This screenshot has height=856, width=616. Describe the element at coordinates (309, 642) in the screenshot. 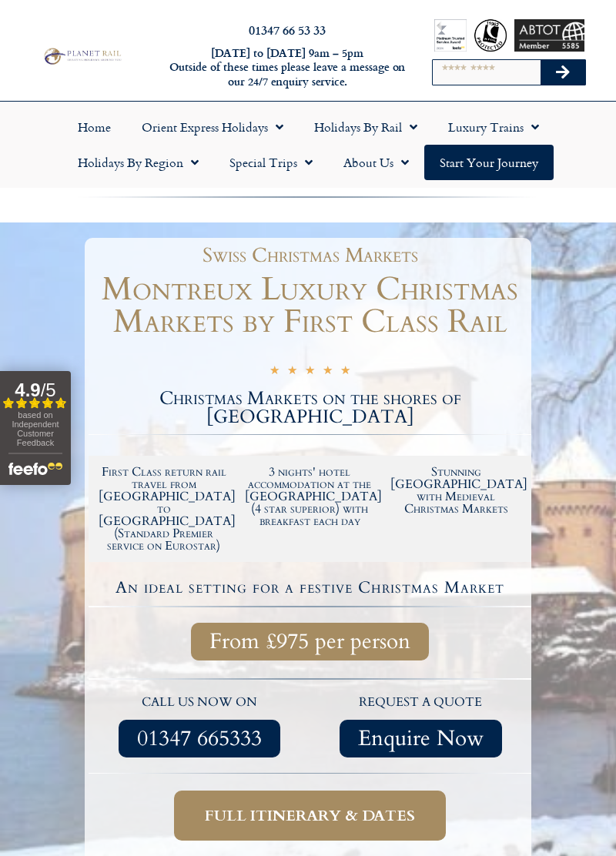

I see `a: From £975 per person` at that location.